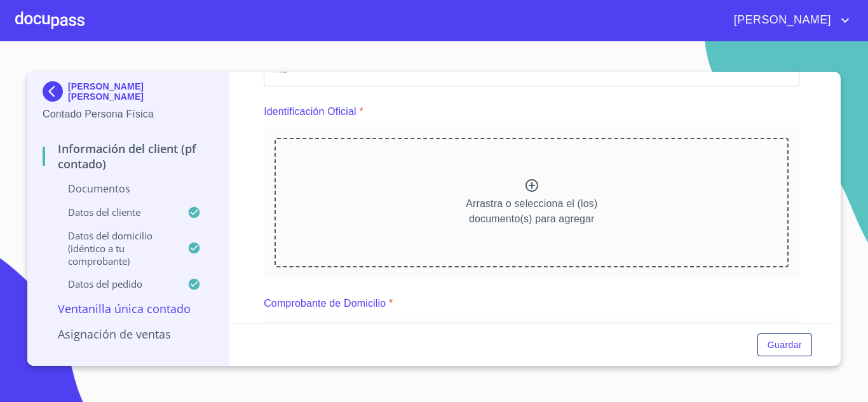 The image size is (868, 402). What do you see at coordinates (115, 212) in the screenshot?
I see `p: Datos del cliente` at bounding box center [115, 212].